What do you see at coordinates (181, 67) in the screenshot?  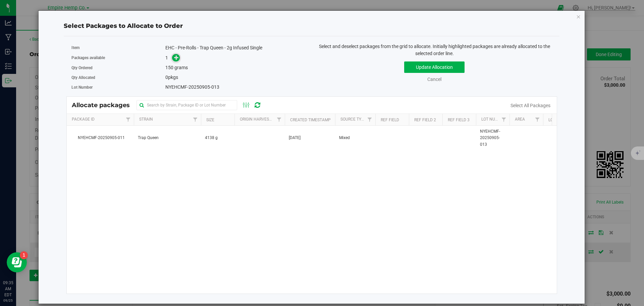 I see `span: grams` at bounding box center [181, 67].